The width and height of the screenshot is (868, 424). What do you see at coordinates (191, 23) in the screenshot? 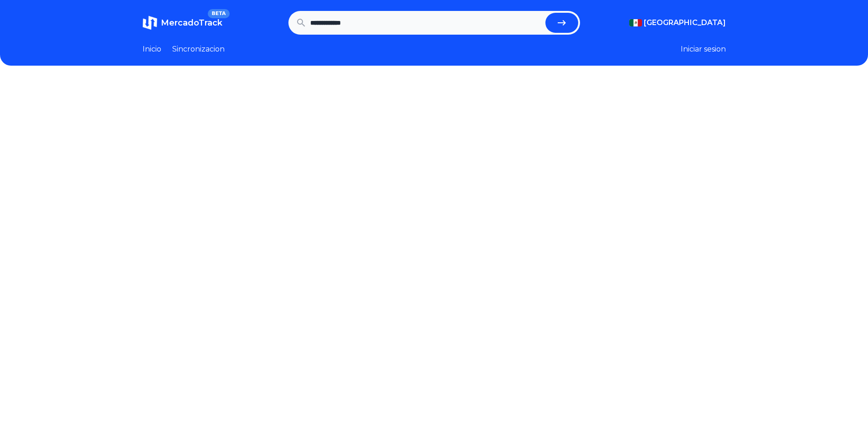
I see `span: MercadoTrack` at bounding box center [191, 23].